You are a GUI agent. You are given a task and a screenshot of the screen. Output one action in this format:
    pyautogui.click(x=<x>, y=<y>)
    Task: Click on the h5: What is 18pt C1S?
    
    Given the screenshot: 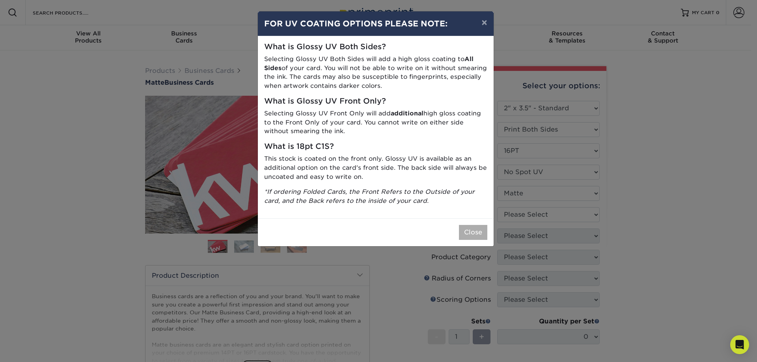 What is the action you would take?
    pyautogui.click(x=376, y=147)
    